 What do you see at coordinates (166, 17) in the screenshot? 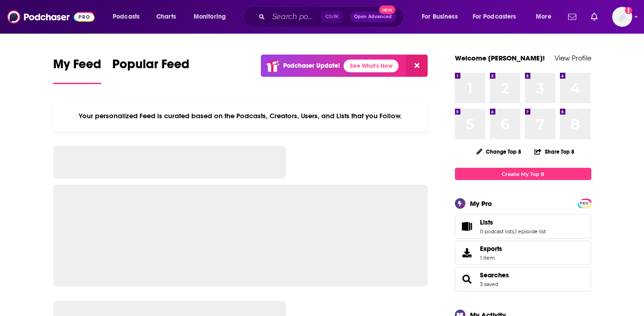
I see `span: Charts` at bounding box center [166, 17].